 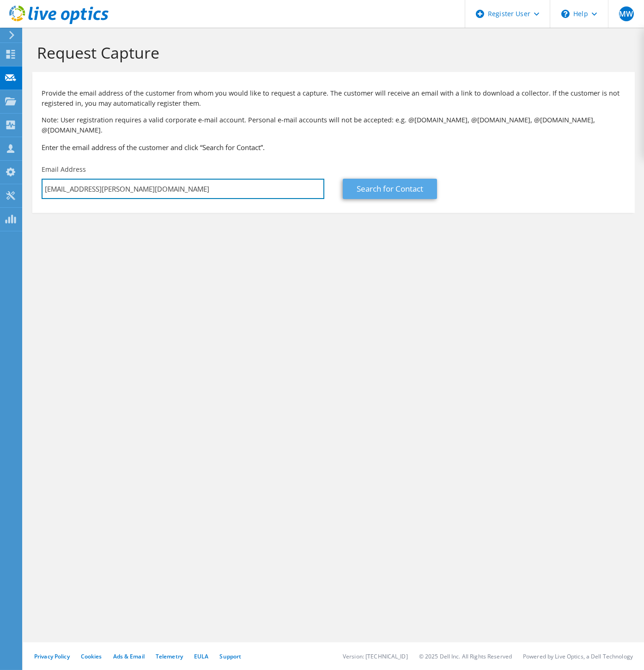 I want to click on svg: \n, so click(x=566, y=14).